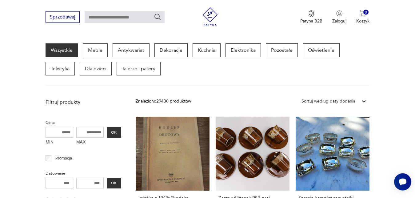  What do you see at coordinates (312, 14) in the screenshot?
I see `img: Ikona medalu` at bounding box center [312, 14].